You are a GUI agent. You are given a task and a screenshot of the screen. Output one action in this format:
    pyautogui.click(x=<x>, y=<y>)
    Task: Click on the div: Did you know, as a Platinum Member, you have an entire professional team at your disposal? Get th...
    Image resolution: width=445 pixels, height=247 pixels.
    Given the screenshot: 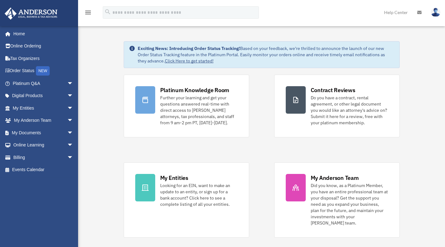 What is the action you would take?
    pyautogui.click(x=350, y=204)
    